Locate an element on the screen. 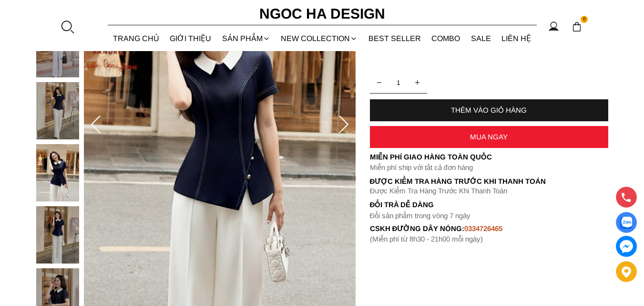 Image resolution: width=644 pixels, height=306 pixels. a: SALE is located at coordinates (481, 38).